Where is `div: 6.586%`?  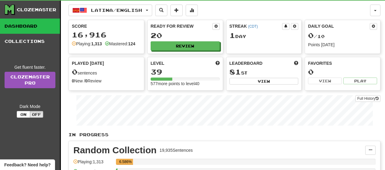
div: 6.586% is located at coordinates (125, 162).